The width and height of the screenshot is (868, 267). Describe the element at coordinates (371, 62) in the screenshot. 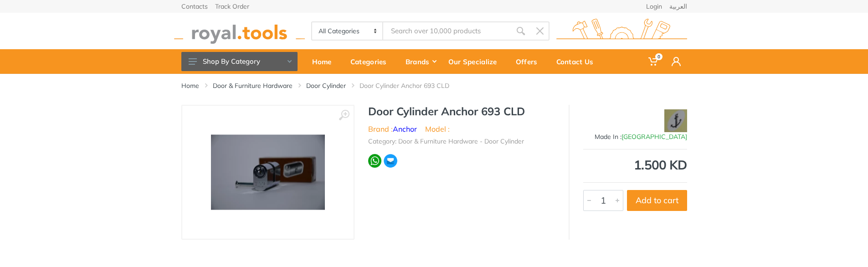

I see `div: Categories` at that location.